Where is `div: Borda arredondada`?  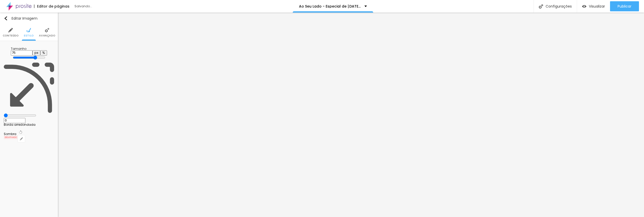 div: Borda arredondada is located at coordinates (29, 125).